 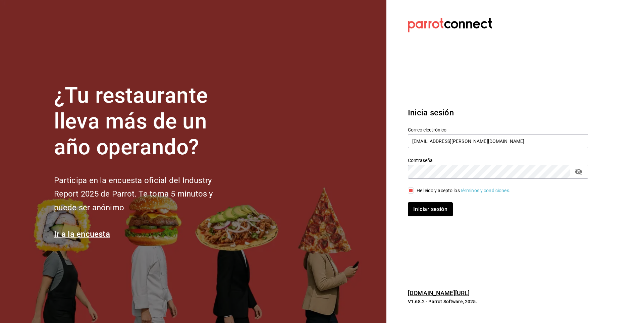 I want to click on label: Correo electrónico, so click(x=498, y=130).